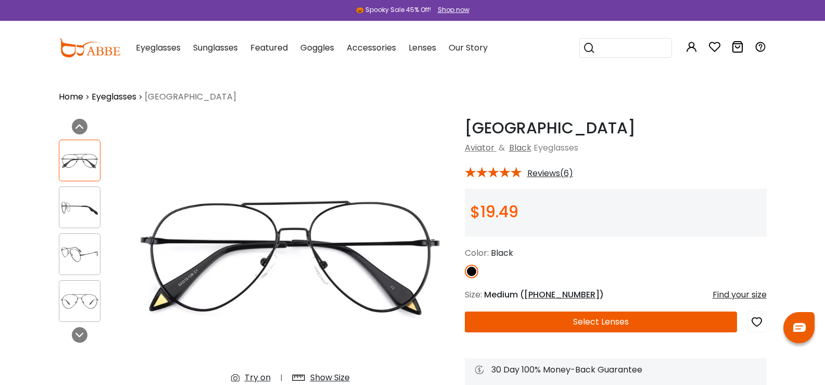  What do you see at coordinates (502, 253) in the screenshot?
I see `span: Black` at bounding box center [502, 253].